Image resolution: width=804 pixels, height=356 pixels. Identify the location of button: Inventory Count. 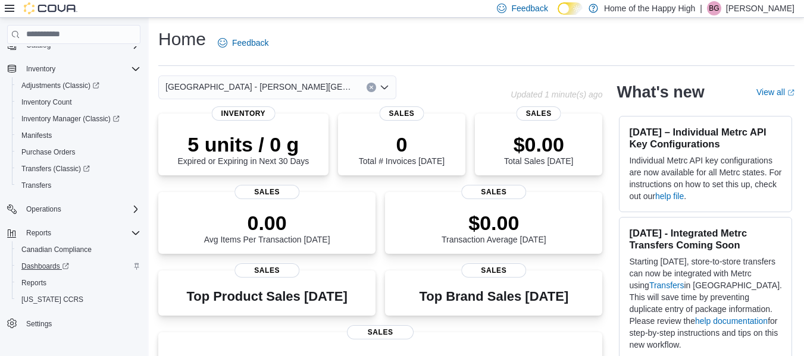
(79, 102).